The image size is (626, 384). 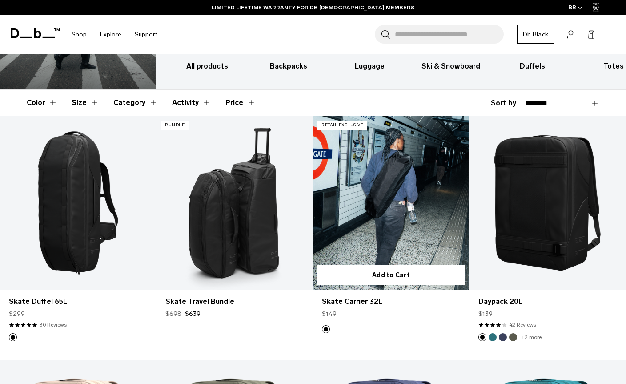 What do you see at coordinates (485, 313) in the screenshot?
I see `span: $139` at bounding box center [485, 313].